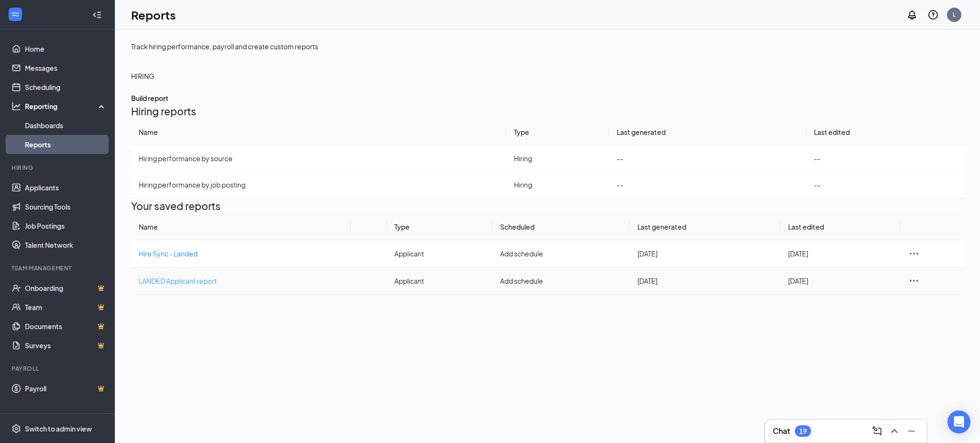  Describe the element at coordinates (58, 369) in the screenshot. I see `div: Payroll` at that location.